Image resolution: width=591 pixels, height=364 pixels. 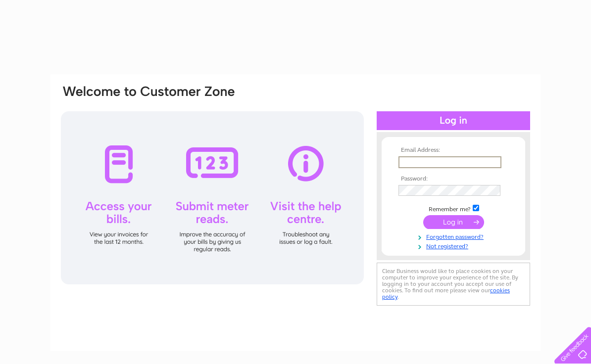 I want to click on div: Clear Business would like to place cookies on your computer to improve your experience of the sit..., so click(x=453, y=283).